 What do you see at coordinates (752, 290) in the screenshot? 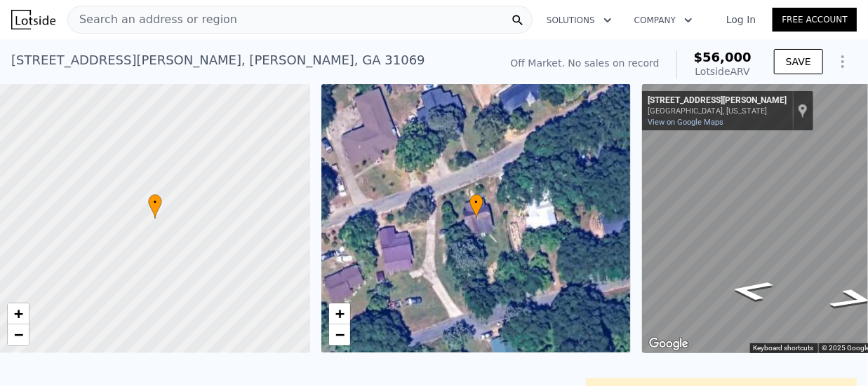
I see `path: Go Northeast, Betty St` at bounding box center [752, 290].